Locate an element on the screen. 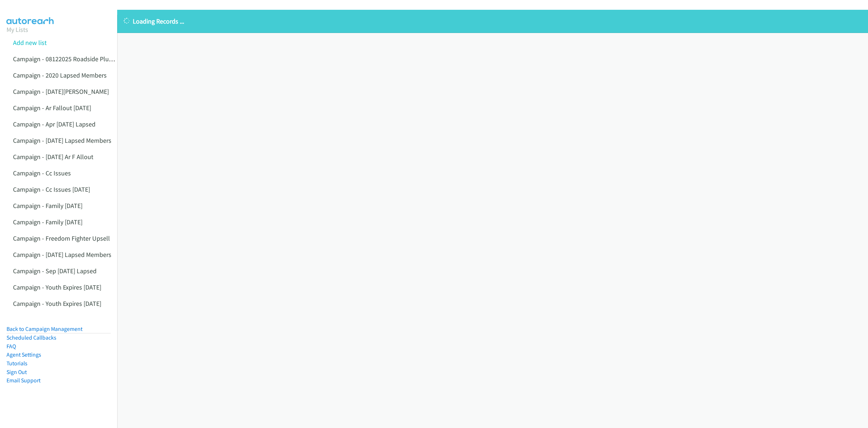 The height and width of the screenshot is (428, 868). a: FAQ is located at coordinates (11, 345).